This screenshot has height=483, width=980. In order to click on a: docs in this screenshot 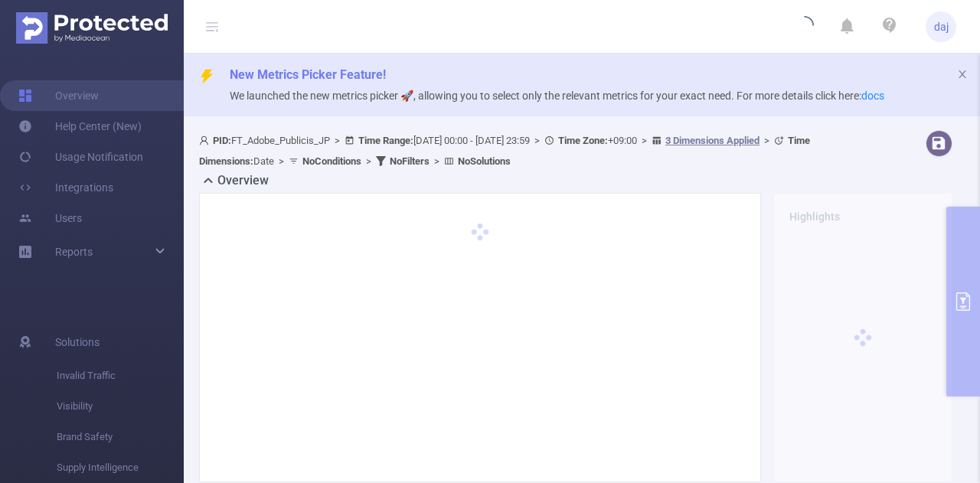, I will do `click(872, 96)`.